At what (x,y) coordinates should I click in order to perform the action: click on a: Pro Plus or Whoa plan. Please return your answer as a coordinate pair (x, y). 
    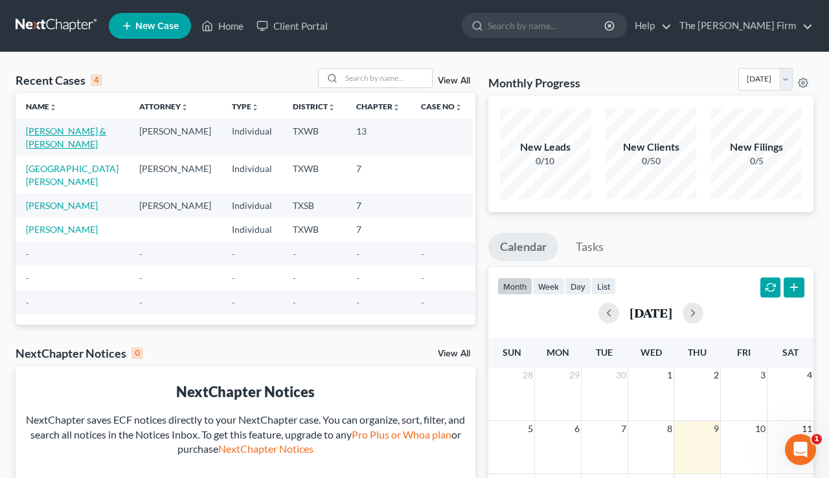
    Looking at the image, I should click on (401, 434).